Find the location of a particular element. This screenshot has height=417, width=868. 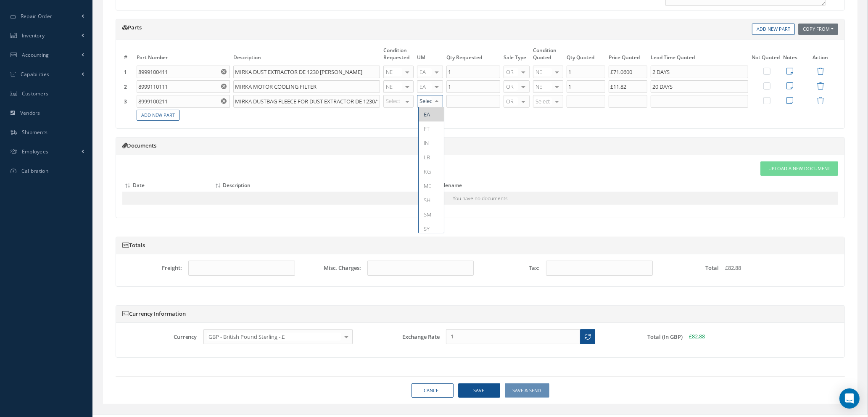

span: SH is located at coordinates (427, 200).